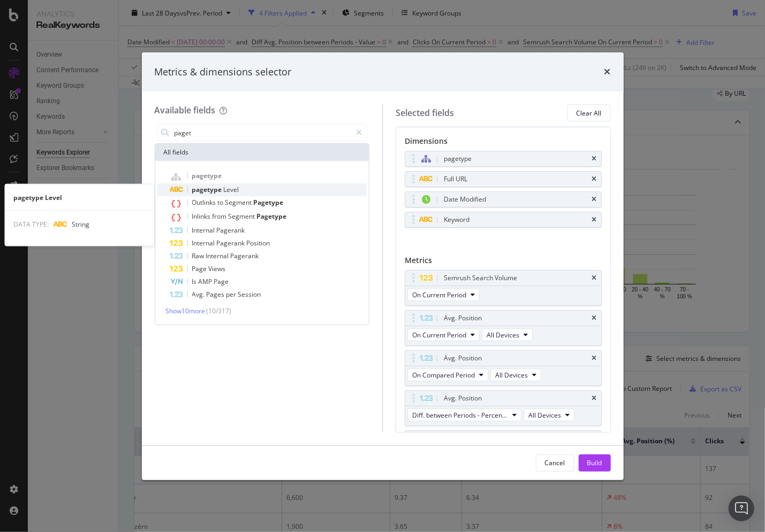  What do you see at coordinates (588, 113) in the screenshot?
I see `button: Clear All` at bounding box center [588, 113].